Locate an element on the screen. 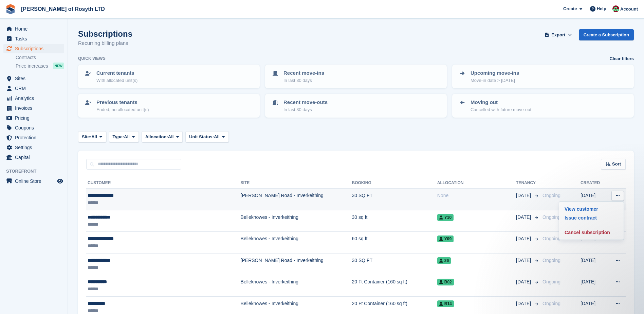  p: Ended, no allocated unit(s) is located at coordinates (123, 110).